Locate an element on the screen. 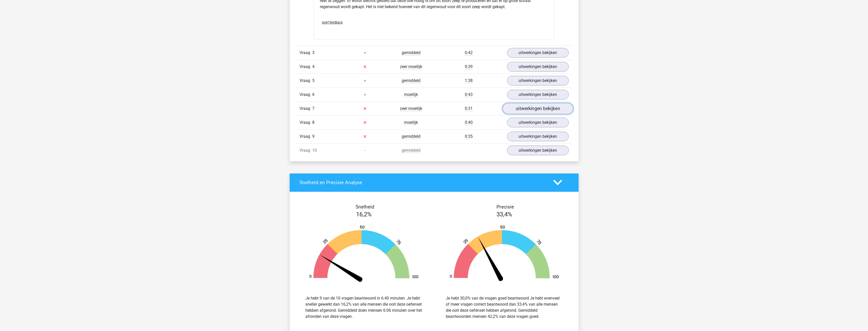 This screenshot has width=868, height=331. span: 0:39 is located at coordinates (469, 67).